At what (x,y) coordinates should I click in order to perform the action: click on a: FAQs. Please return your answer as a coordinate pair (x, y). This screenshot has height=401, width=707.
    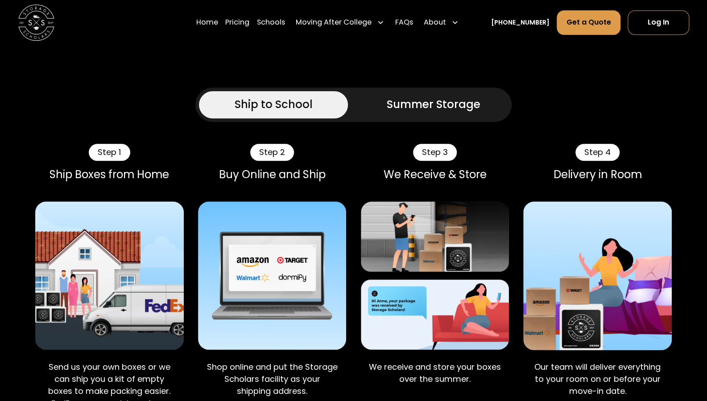
    Looking at the image, I should click on (404, 22).